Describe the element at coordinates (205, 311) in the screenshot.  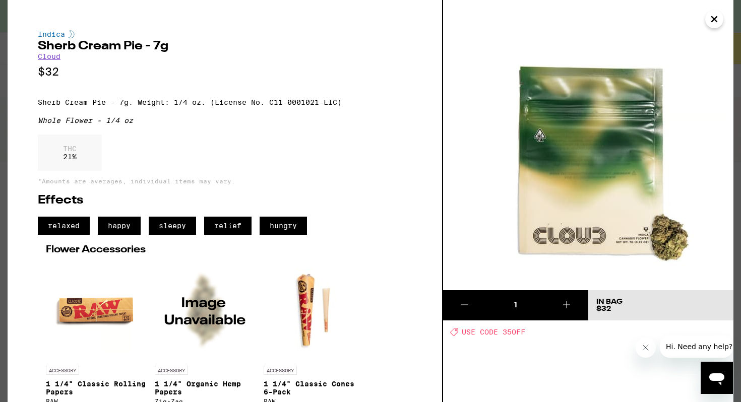
I see `img: Zig-Zag - 1 1/4" Organic Hemp Papers` at that location.